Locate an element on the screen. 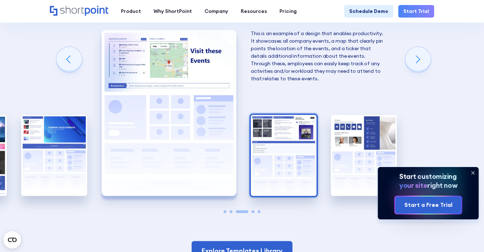 This screenshot has height=252, width=484. div: Company is located at coordinates (216, 11).